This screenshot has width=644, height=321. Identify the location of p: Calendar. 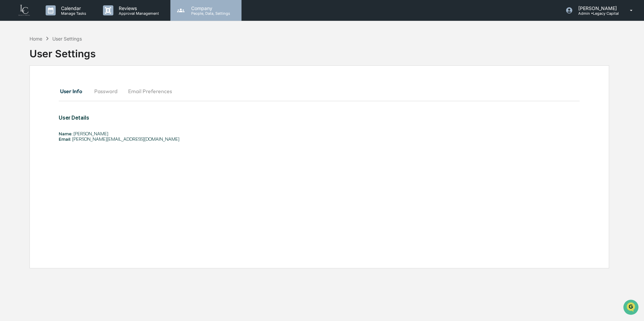
(72, 8).